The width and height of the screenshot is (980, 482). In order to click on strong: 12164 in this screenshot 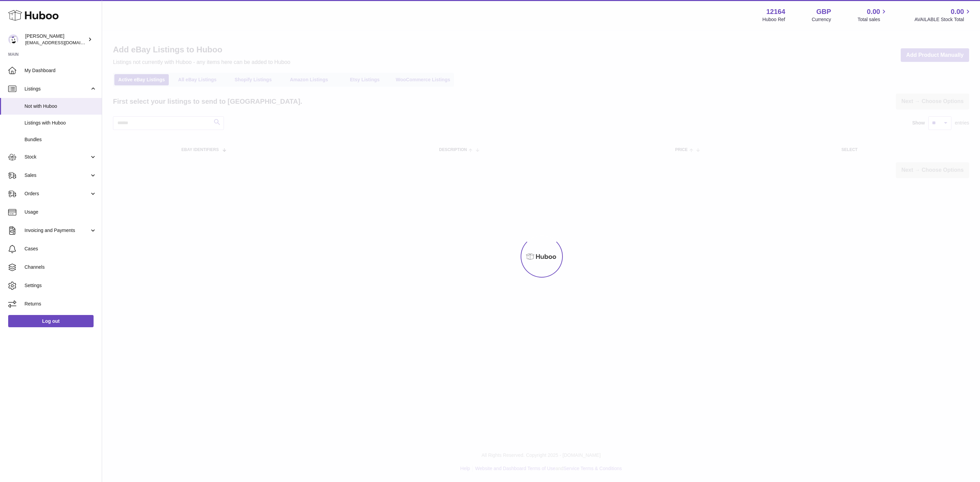, I will do `click(776, 11)`.